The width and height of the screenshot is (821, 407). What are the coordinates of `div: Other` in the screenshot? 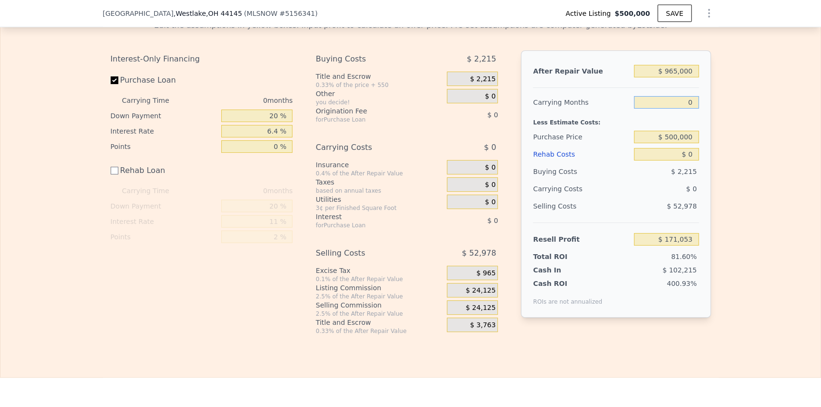 It's located at (379, 94).